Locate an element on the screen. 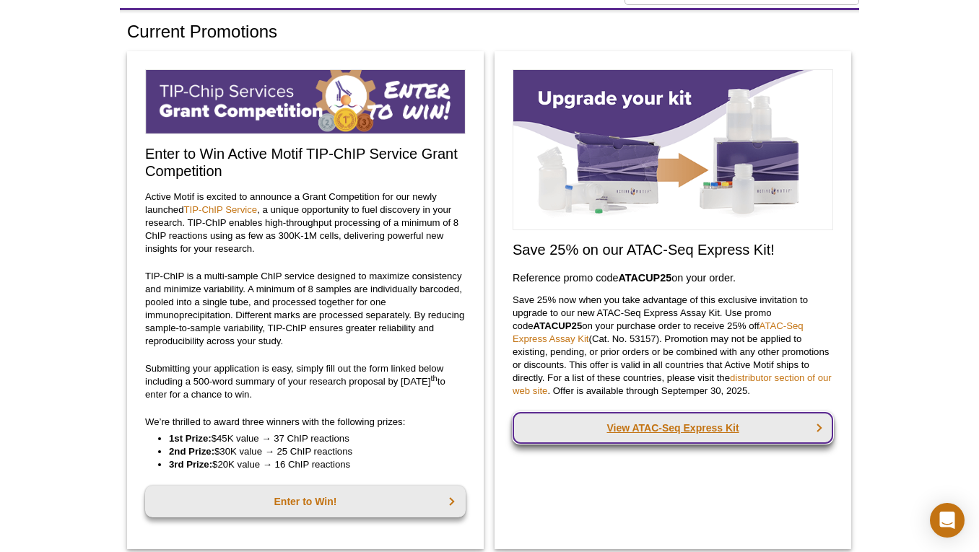 Image resolution: width=979 pixels, height=552 pixels. h2: Enter to Win Active Motif TIP-ChIP Service Grant Competition is located at coordinates (305, 162).